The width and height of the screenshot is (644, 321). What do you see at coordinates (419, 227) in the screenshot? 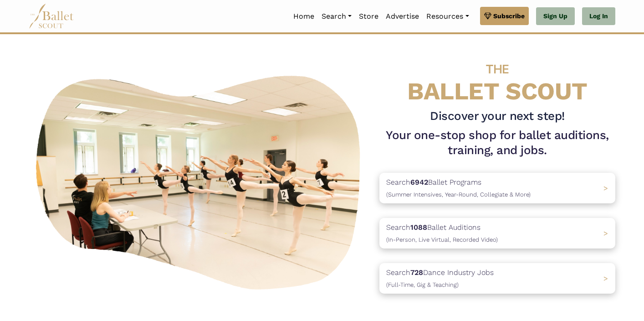
I see `b: 1088` at bounding box center [419, 227].